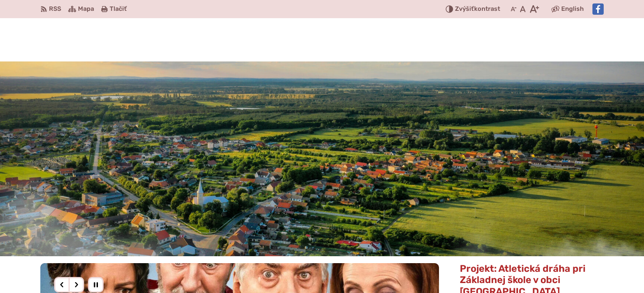 This screenshot has width=644, height=293. Describe the element at coordinates (86, 9) in the screenshot. I see `span: Mapa` at that location.